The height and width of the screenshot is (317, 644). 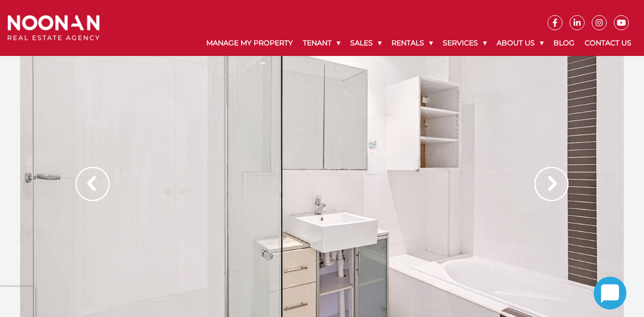 I want to click on img: Noonan Real Estate Agency, so click(x=53, y=28).